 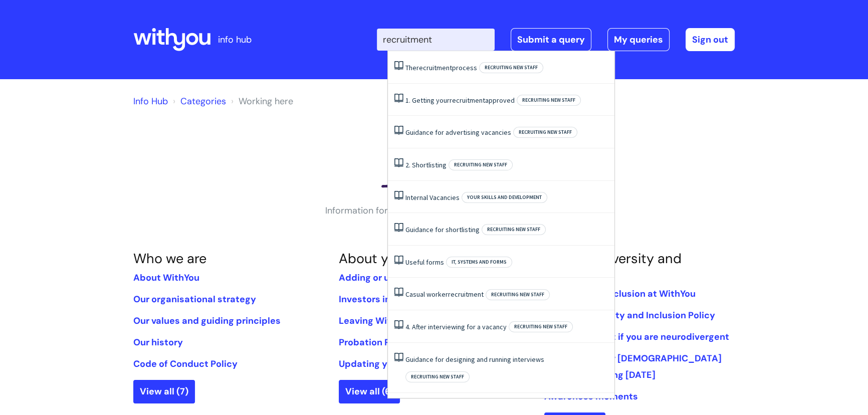 What do you see at coordinates (433, 198) in the screenshot?
I see `a: Internal Vacancies` at bounding box center [433, 198].